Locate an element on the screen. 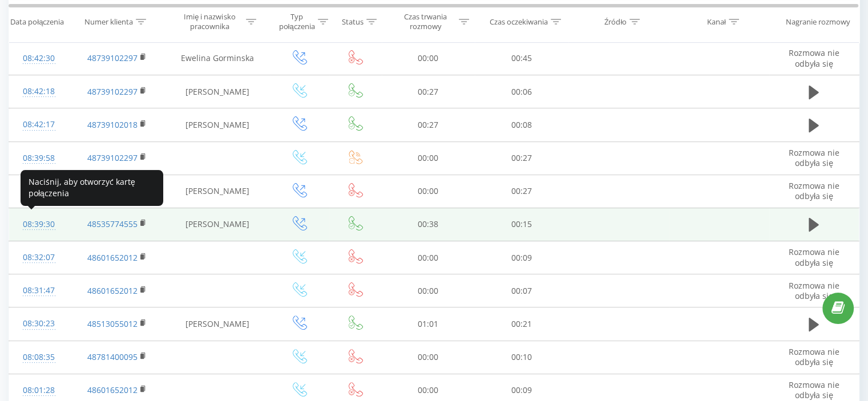  td: 01:01 is located at coordinates (428, 324).